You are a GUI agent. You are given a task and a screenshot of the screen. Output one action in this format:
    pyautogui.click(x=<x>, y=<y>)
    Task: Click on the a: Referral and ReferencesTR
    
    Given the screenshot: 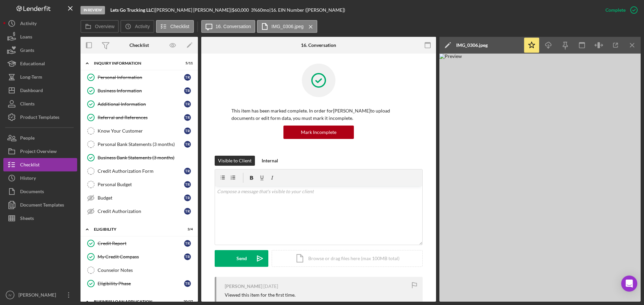 What is the action you would take?
    pyautogui.click(x=139, y=118)
    